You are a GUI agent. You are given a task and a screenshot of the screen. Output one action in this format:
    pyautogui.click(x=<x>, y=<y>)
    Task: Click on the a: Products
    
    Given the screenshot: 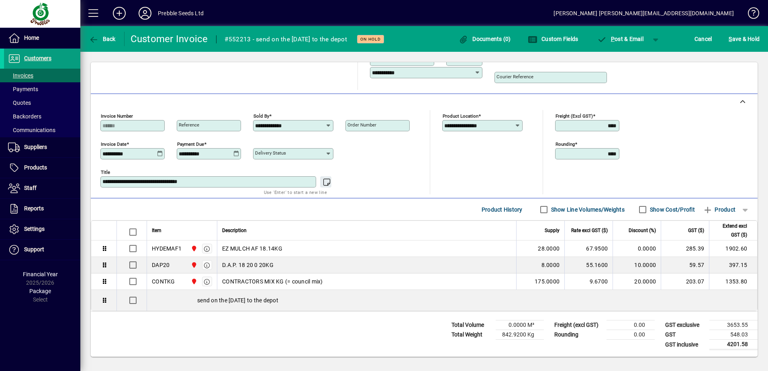 What is the action you would take?
    pyautogui.click(x=42, y=168)
    